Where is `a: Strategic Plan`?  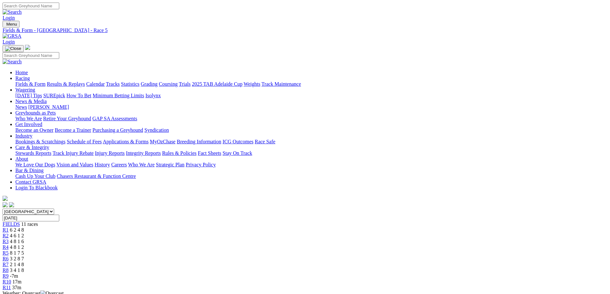 a: Strategic Plan is located at coordinates (170, 165).